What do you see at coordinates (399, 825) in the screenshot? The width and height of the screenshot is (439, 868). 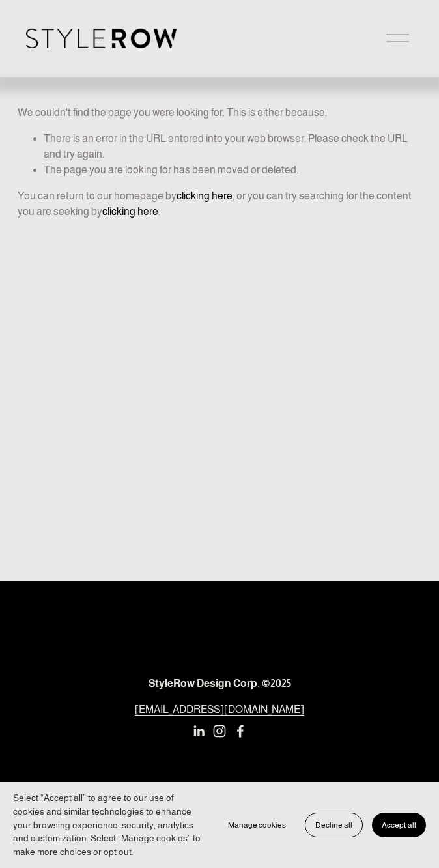 I see `span: Accept all` at bounding box center [399, 825].